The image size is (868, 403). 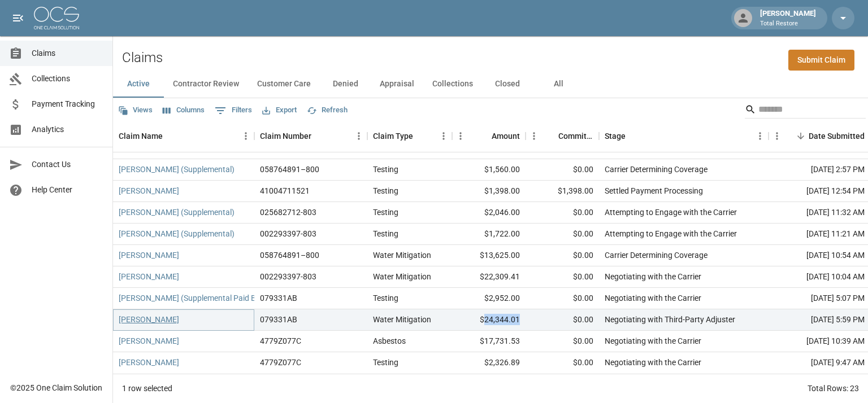 I want to click on div: Stage, so click(x=615, y=136).